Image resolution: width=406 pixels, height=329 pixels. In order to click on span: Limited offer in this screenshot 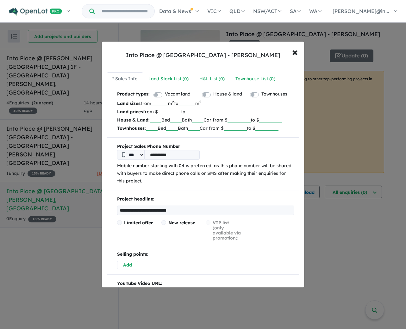, I will do `click(138, 222)`.